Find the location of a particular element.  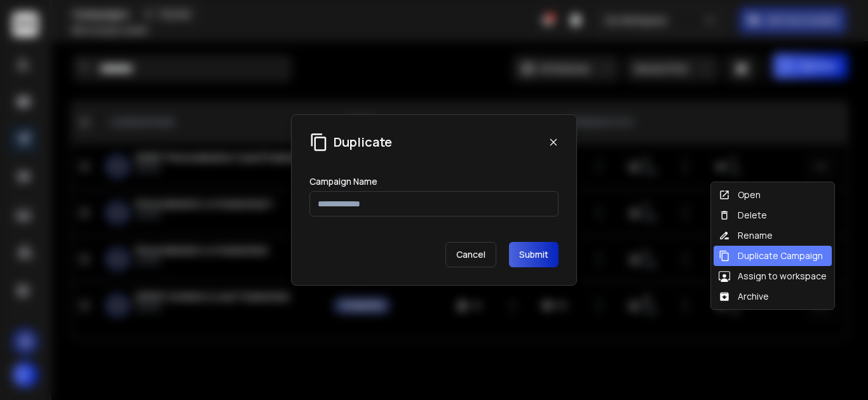

button: Submit is located at coordinates (534, 255).